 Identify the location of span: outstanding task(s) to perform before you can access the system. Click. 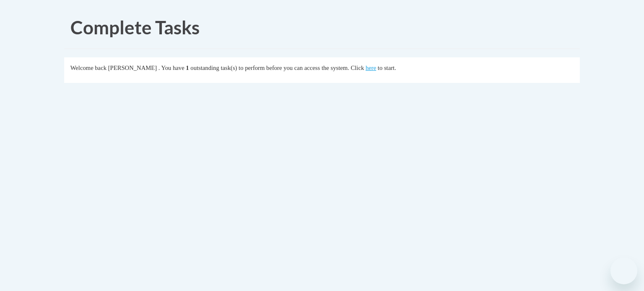
(277, 68).